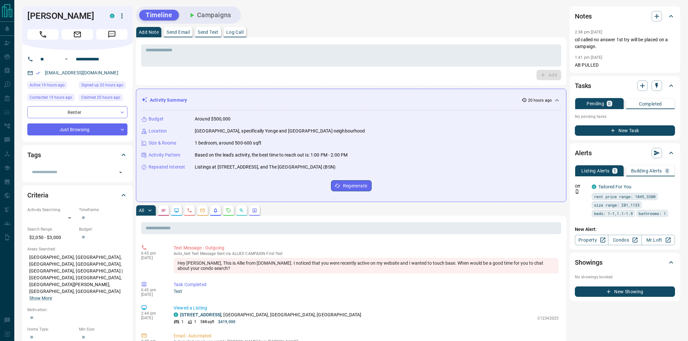 This screenshot has width=688, height=341. I want to click on p: AB PULLED, so click(625, 65).